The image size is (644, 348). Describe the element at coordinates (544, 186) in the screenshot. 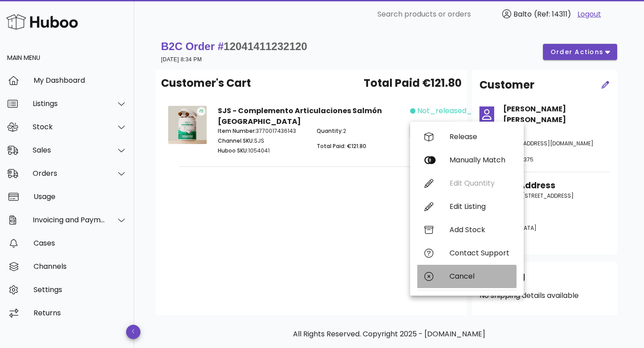

I see `h3: Shipping Address` at that location.